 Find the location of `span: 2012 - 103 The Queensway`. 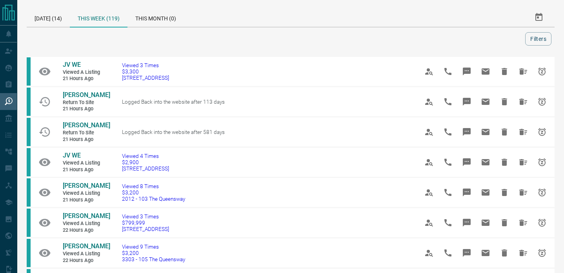

span: 2012 - 103 The Queensway is located at coordinates (153, 198).